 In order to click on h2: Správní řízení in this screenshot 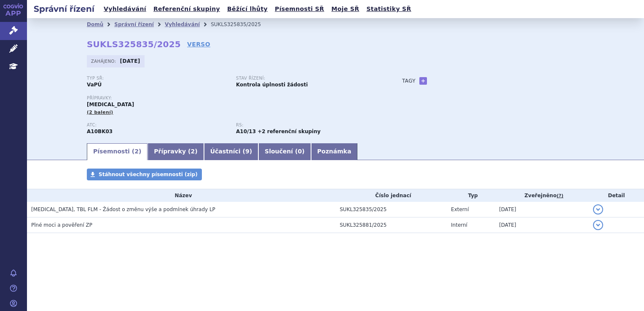, I will do `click(64, 9)`.